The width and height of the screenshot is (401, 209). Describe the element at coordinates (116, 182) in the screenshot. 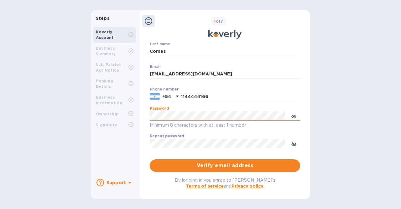

I see `b: Support` at that location.